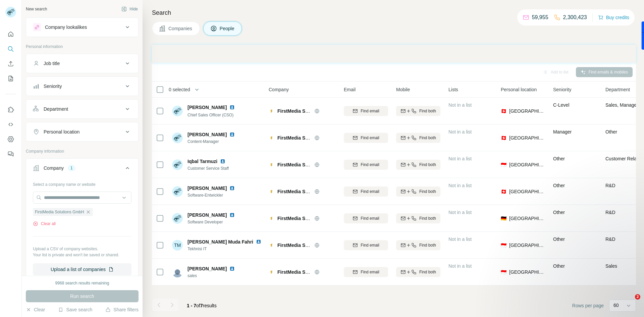 The width and height of the screenshot is (644, 317). What do you see at coordinates (82, 269) in the screenshot?
I see `button: Upload a list of companies` at bounding box center [82, 269].